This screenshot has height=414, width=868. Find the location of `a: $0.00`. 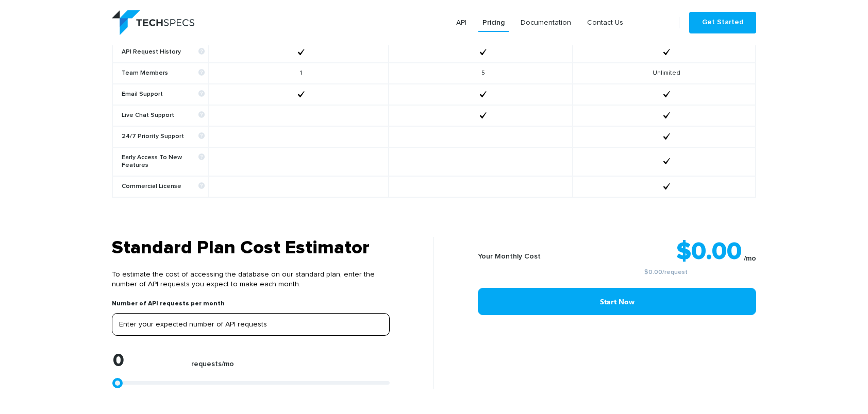

a: $0.00 is located at coordinates (653, 272).